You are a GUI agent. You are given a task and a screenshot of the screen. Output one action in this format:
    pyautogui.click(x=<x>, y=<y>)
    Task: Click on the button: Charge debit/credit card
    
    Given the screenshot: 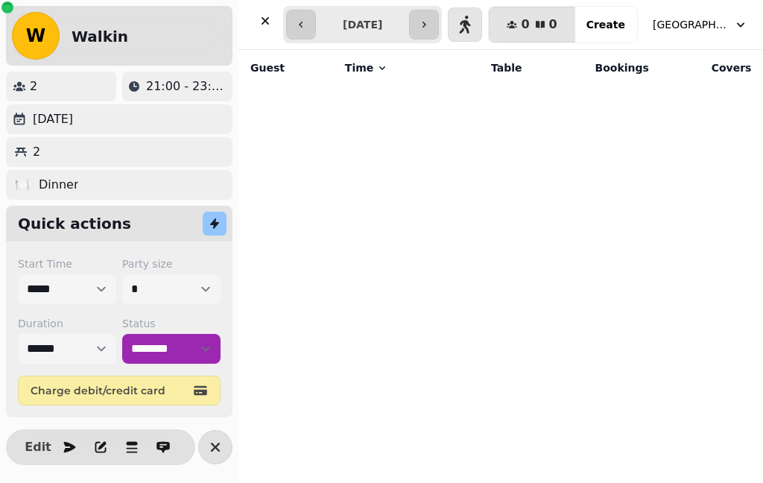 What is the action you would take?
    pyautogui.click(x=119, y=391)
    